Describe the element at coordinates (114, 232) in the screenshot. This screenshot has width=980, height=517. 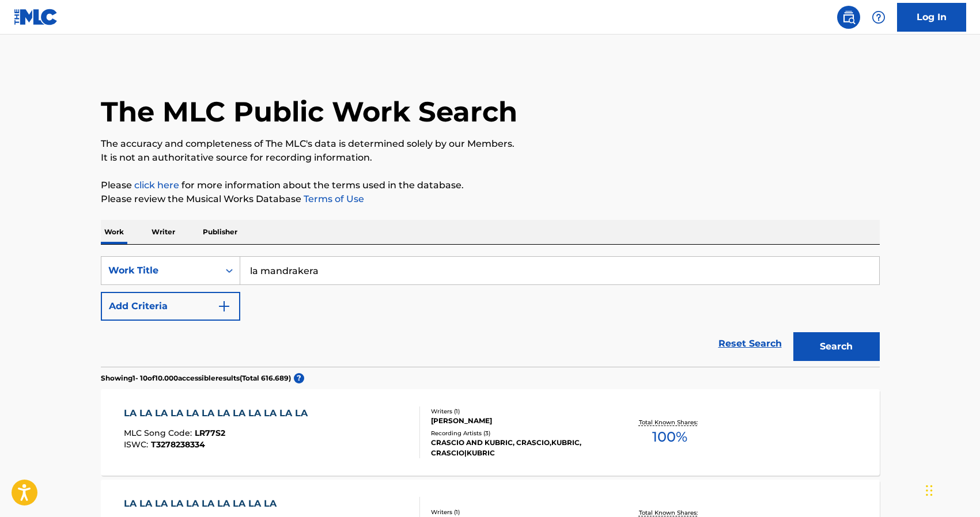
I see `p: Work` at that location.